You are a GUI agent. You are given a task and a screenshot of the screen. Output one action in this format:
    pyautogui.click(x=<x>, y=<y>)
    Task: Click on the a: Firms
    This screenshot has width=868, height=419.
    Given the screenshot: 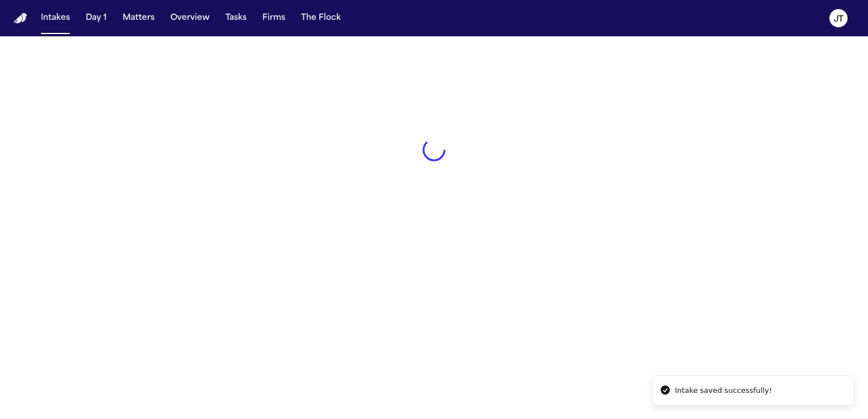 What is the action you would take?
    pyautogui.click(x=274, y=18)
    